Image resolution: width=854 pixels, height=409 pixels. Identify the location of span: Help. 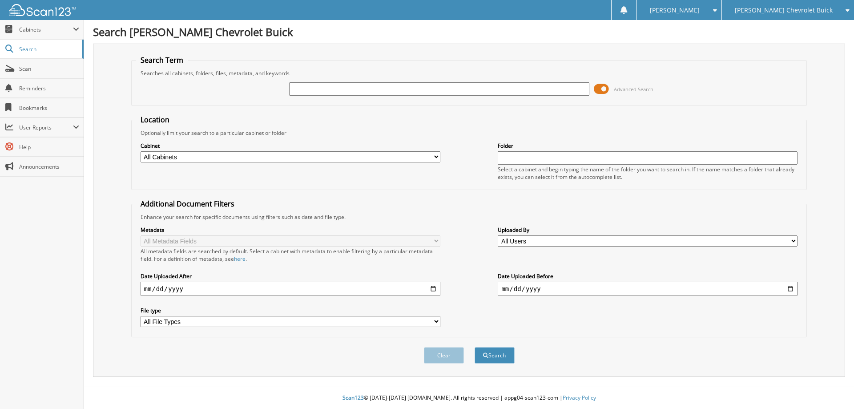
(49, 147).